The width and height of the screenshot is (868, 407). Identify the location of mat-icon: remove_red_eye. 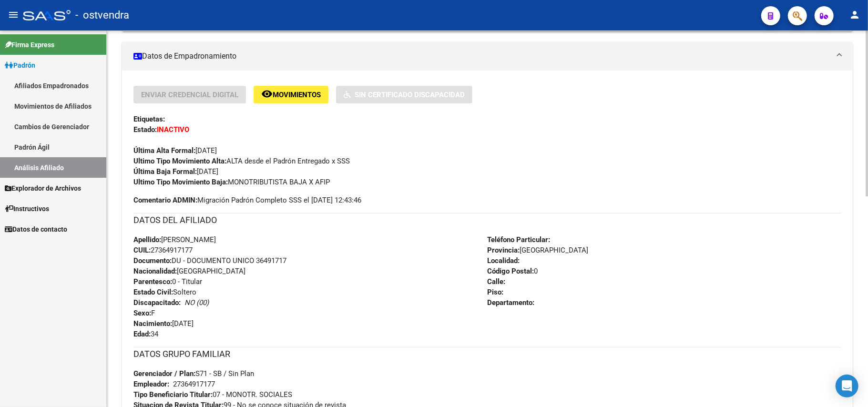
(267, 94).